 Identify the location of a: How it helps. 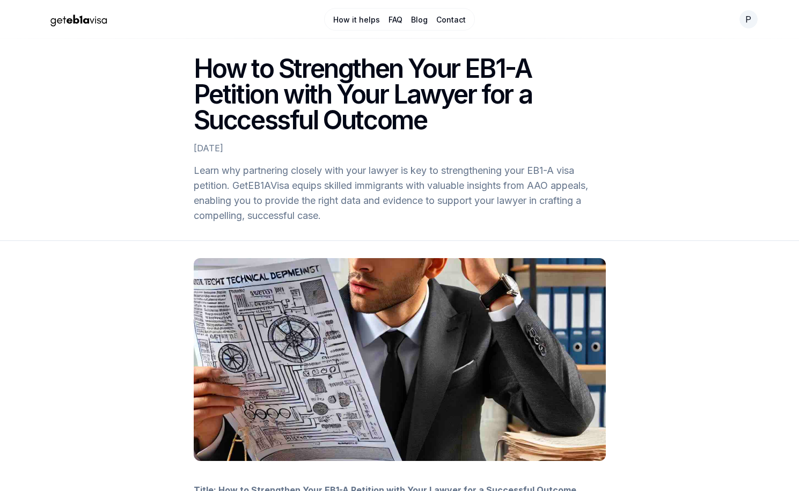
(356, 20).